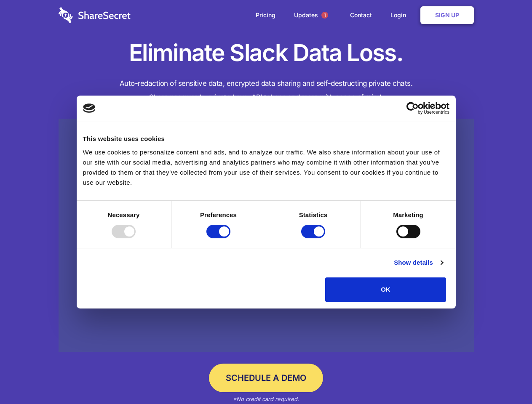  I want to click on div: This website uses cookies, so click(266, 139).